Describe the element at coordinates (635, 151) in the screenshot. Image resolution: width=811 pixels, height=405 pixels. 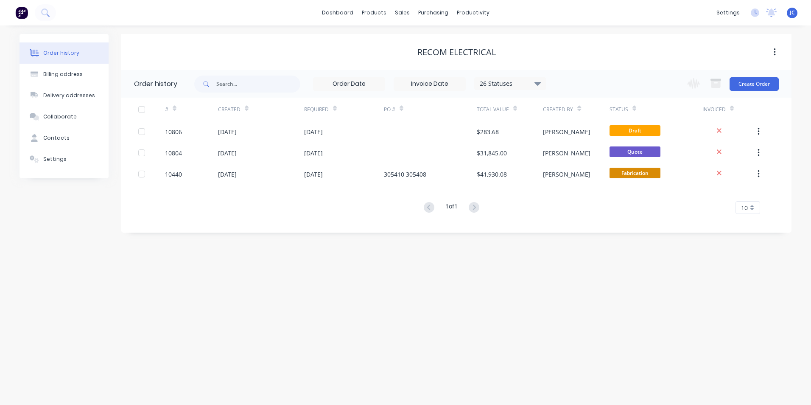
I see `span: Quote` at that location.